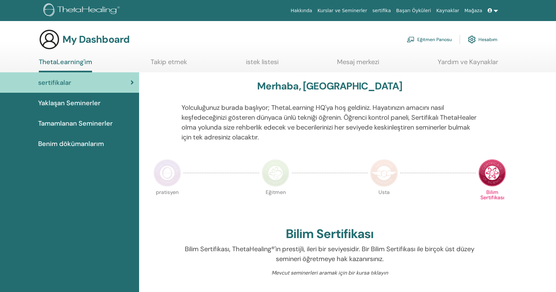  What do you see at coordinates (411, 39) in the screenshot?
I see `img: chalkboard-teacher.svg` at bounding box center [411, 39].